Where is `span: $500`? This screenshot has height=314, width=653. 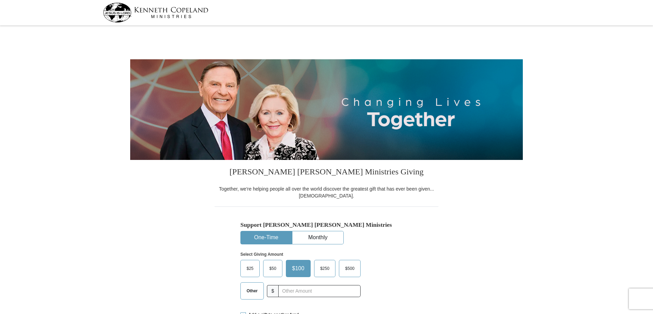
span: $500 is located at coordinates (350, 268).